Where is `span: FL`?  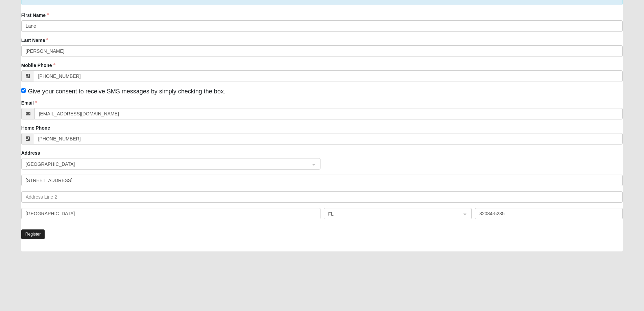 span: FL is located at coordinates (391, 214).